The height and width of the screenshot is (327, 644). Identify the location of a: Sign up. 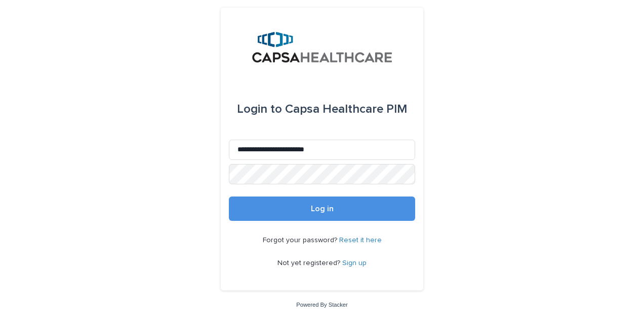
(354, 262).